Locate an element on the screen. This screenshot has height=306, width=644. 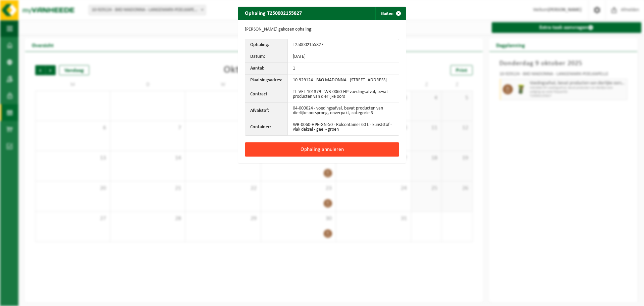
th: Contract: is located at coordinates (266, 94).